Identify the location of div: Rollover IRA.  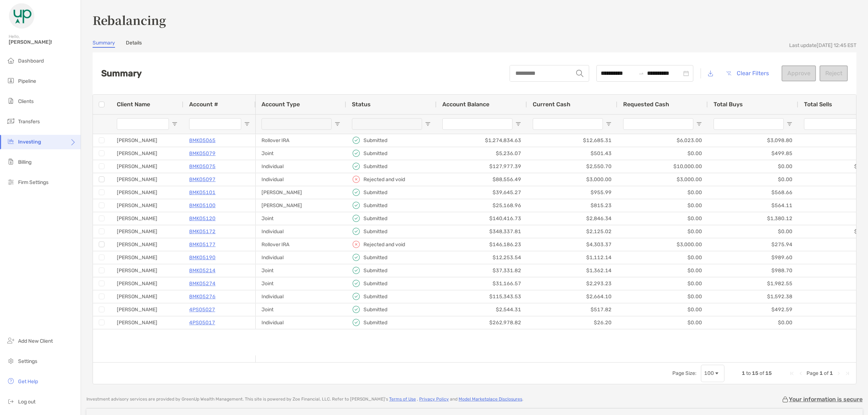
(301, 244).